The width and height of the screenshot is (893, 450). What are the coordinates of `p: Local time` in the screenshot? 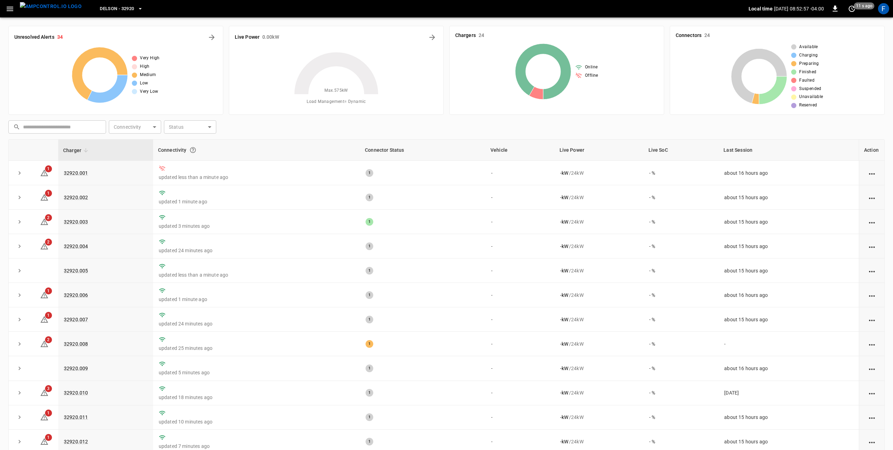 It's located at (760, 9).